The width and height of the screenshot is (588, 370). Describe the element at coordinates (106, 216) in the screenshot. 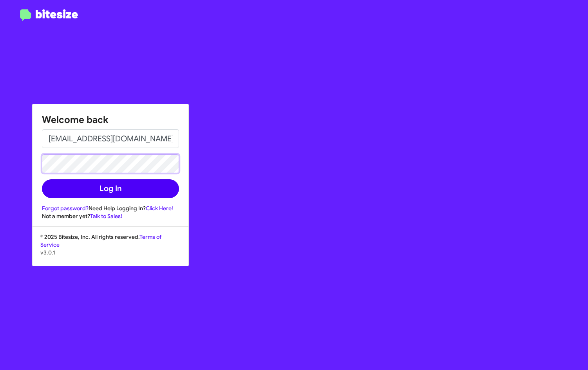

I see `a: Talk to Sales!` at that location.